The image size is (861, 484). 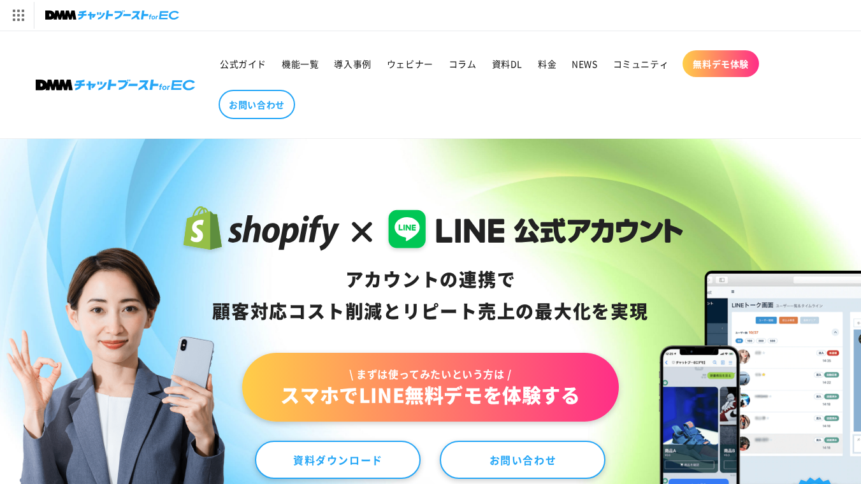 I want to click on a: 料金, so click(x=547, y=64).